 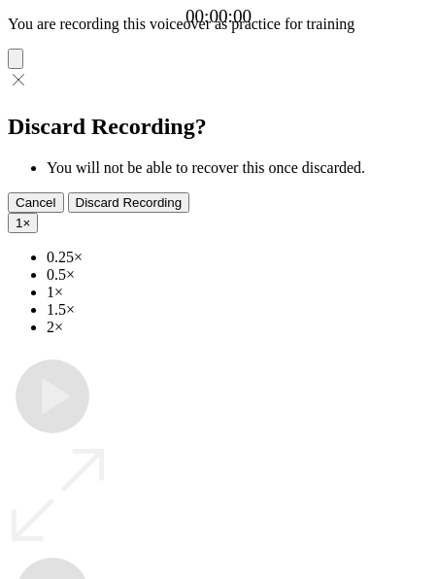 I want to click on li: You will not be able to recover this once discarded., so click(x=238, y=168).